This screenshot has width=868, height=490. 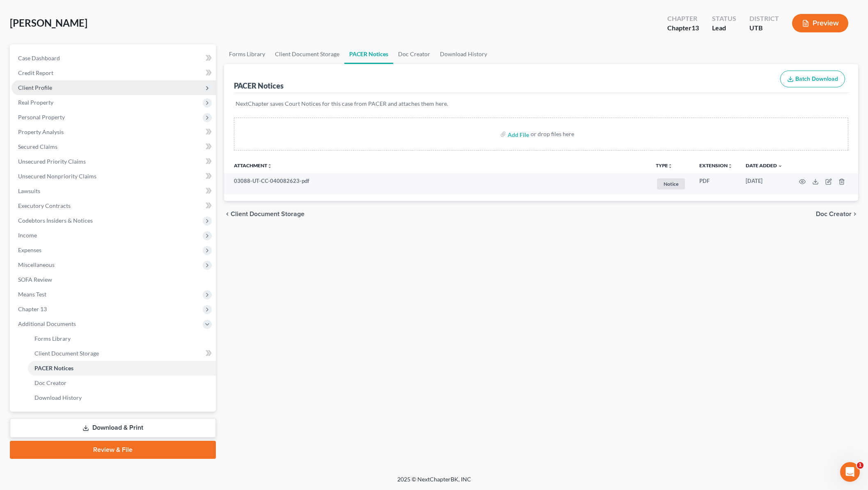 I want to click on a: Review & File, so click(x=113, y=450).